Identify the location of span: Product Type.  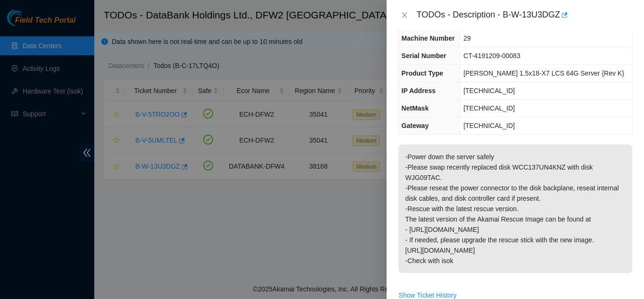
(423, 73).